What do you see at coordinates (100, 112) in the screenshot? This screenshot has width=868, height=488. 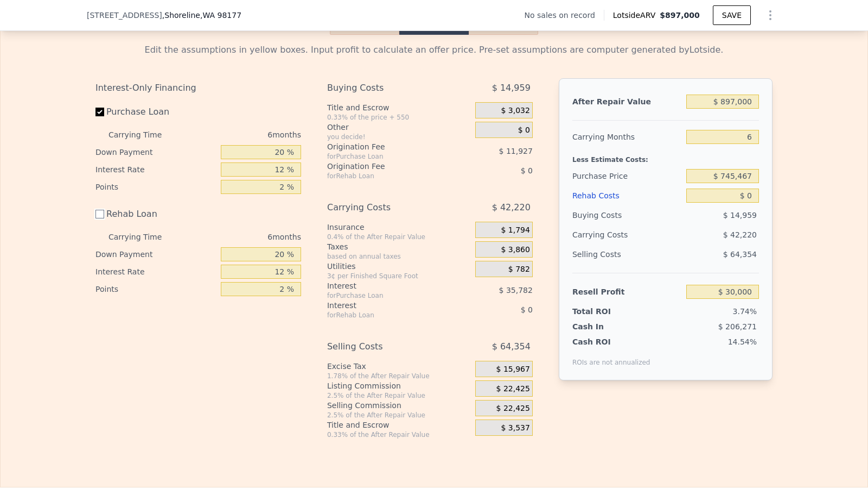 I see `input: Purchase Loan` at bounding box center [100, 112].